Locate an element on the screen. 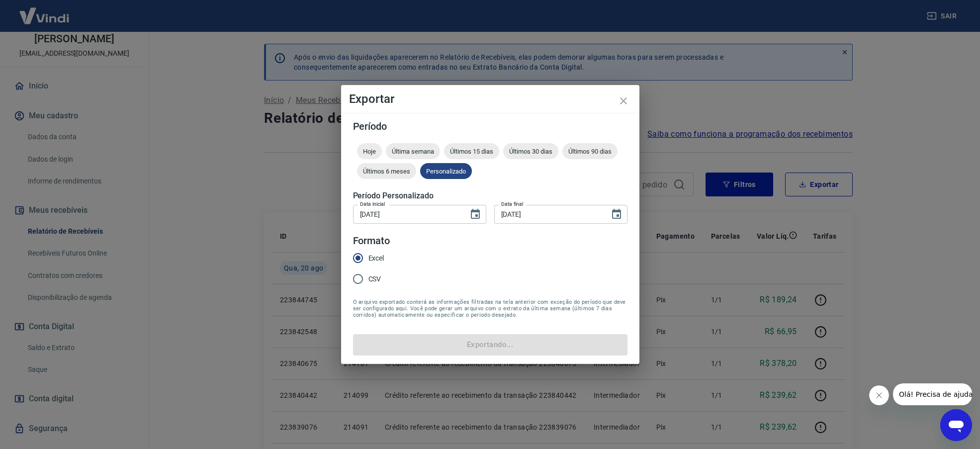  span: O arquivo exportado conterá as informações filtradas na tela anterior com exceção do período que ... is located at coordinates (490, 308).